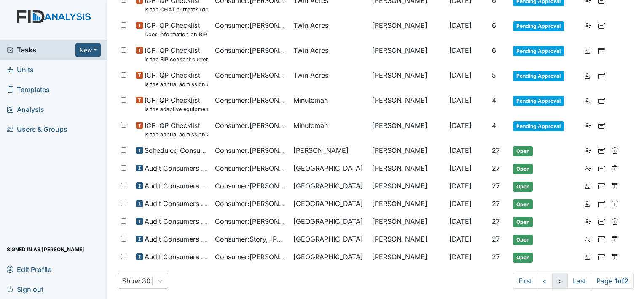 This screenshot has height=299, width=644. I want to click on span: 4, so click(494, 125).